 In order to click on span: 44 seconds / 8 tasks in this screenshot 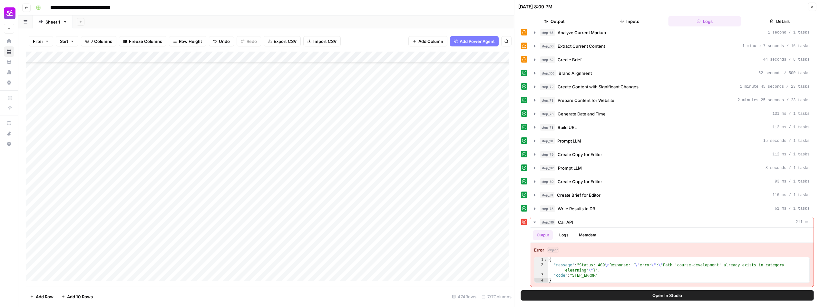, I will do `click(786, 60)`.